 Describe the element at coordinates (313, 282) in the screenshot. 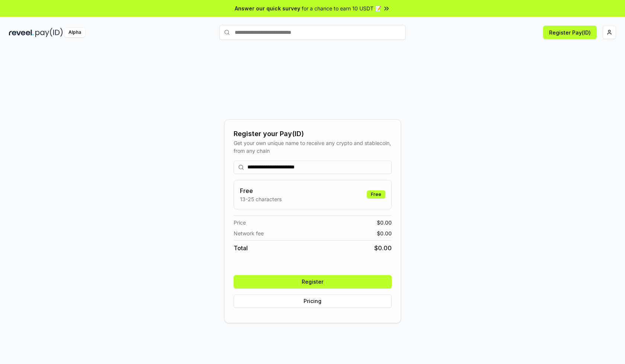

I see `button: Register` at that location.